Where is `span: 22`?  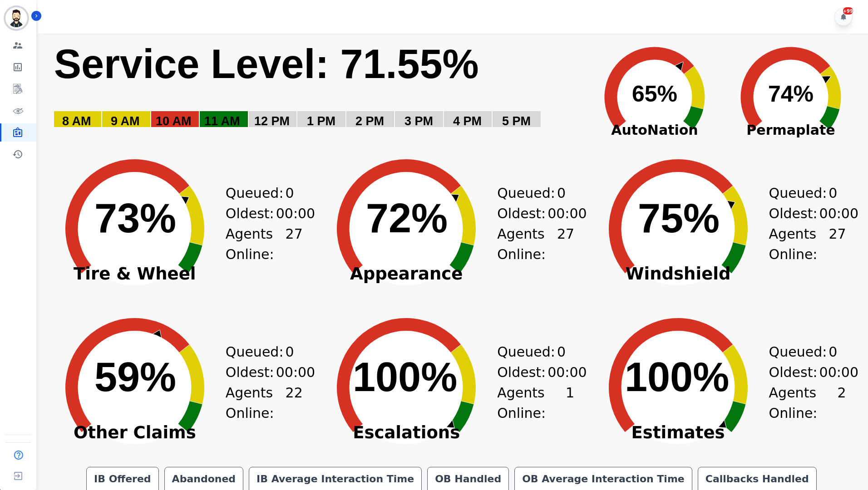 span: 22 is located at coordinates (294, 403).